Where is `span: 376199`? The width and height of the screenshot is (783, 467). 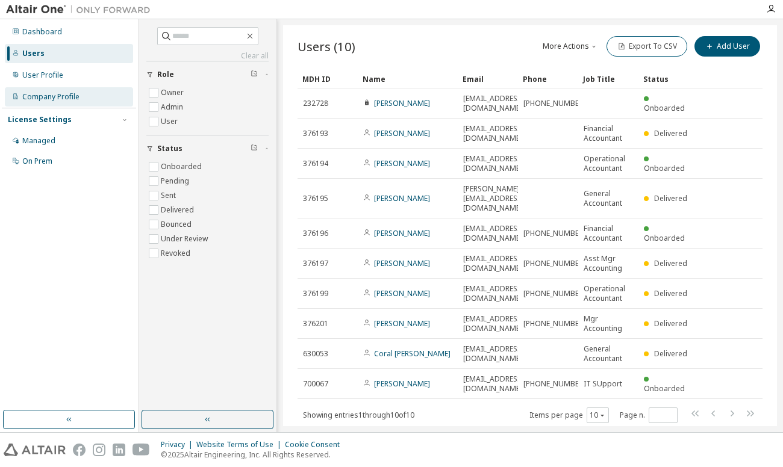 span: 376199 is located at coordinates (316, 294).